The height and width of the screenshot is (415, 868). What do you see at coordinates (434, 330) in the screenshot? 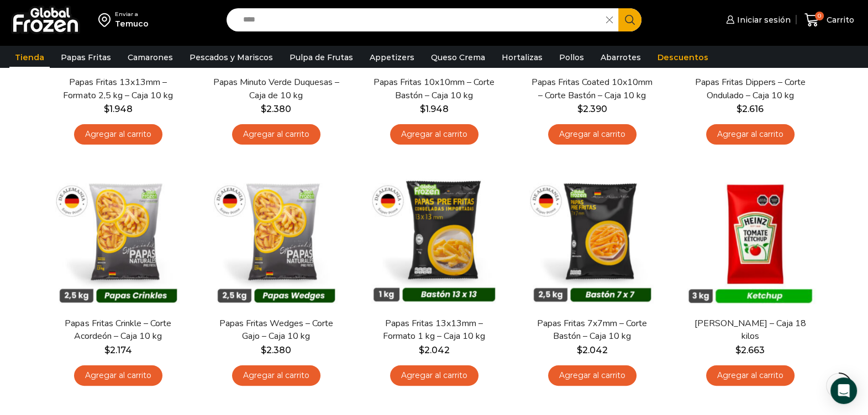
I see `a: Papas Fritas 13x13mm – Formato 1 kg – Caja 10 kg` at bounding box center [434, 330].